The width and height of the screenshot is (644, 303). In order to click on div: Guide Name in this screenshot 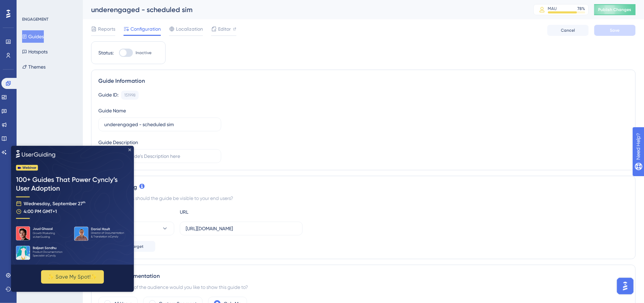, I will do `click(112, 111)`.